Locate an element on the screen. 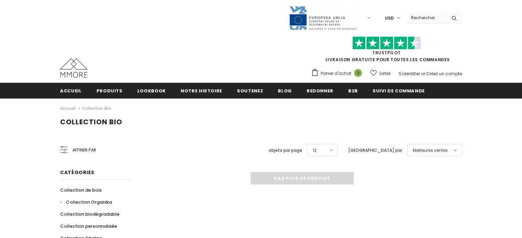 The image size is (522, 238). a: S'identifier is located at coordinates (409, 73).